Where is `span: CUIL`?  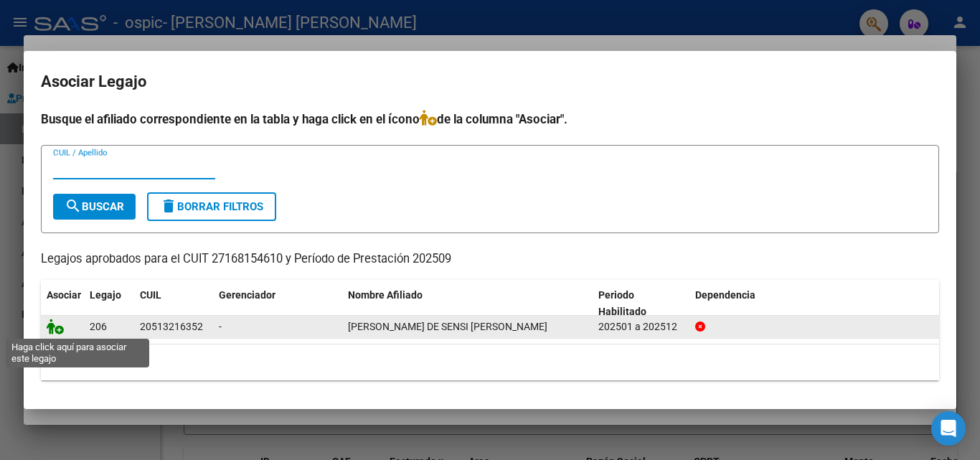
span: CUIL is located at coordinates (151, 295).